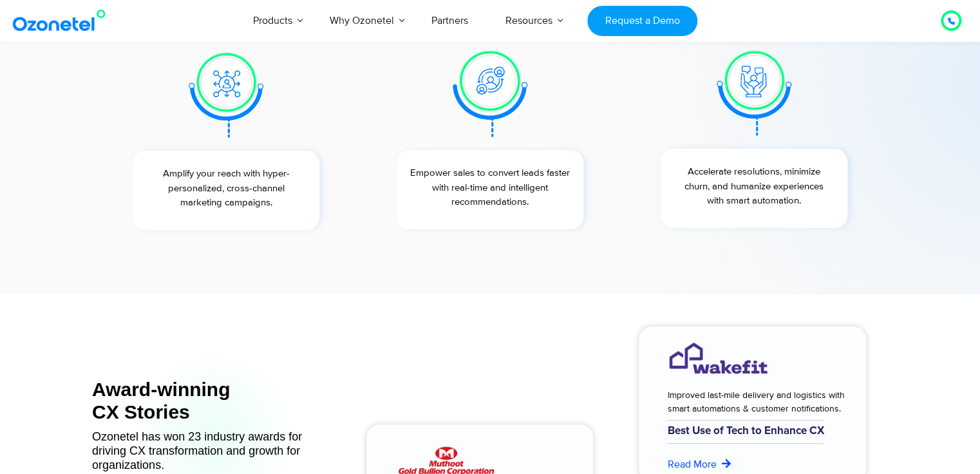 This screenshot has width=980, height=474. I want to click on div: Award-winning CX Stories, so click(213, 401).